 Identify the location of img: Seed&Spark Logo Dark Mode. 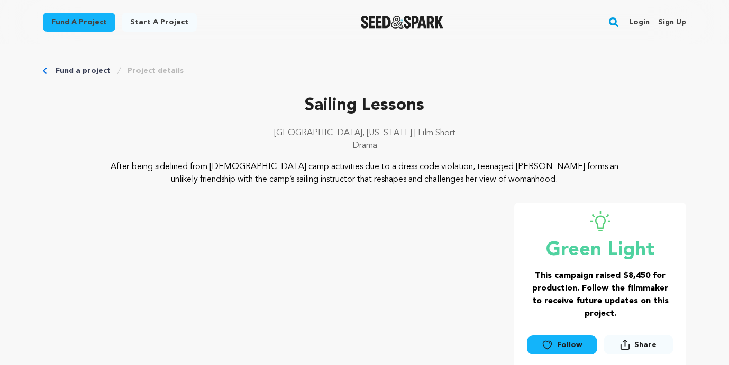
(402, 22).